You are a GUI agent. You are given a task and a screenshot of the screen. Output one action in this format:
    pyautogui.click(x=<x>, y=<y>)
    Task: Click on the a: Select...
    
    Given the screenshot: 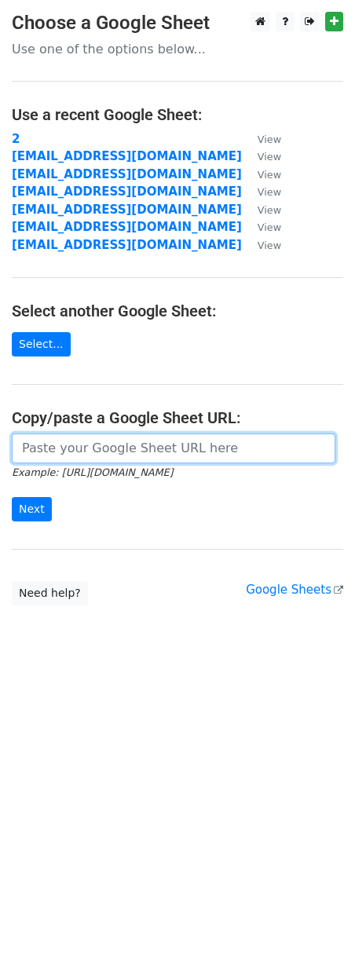 What is the action you would take?
    pyautogui.click(x=40, y=344)
    